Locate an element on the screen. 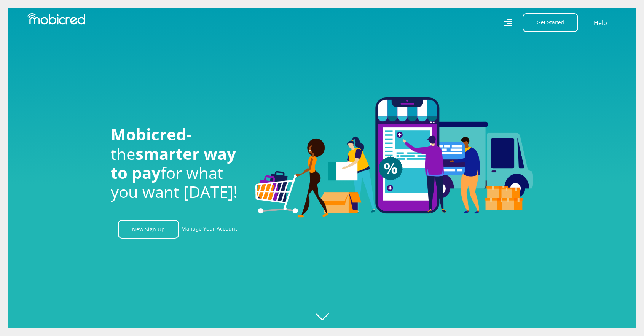  a: New Sign Up is located at coordinates (148, 229).